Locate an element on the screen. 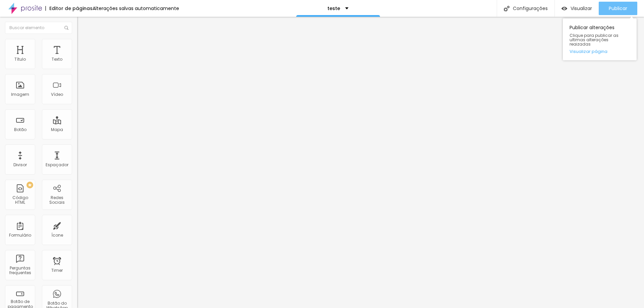  div: Botão is located at coordinates (20, 130).